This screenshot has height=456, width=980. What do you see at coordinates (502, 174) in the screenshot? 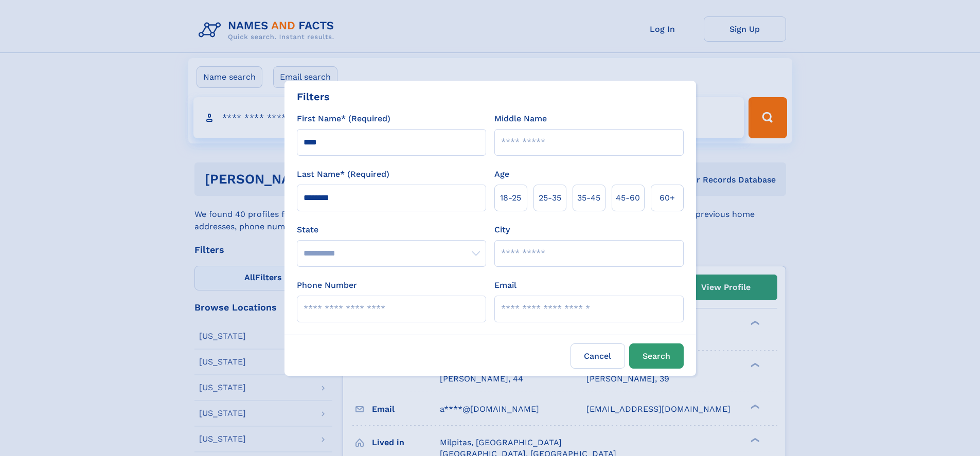
I see `label: Age` at bounding box center [502, 174].